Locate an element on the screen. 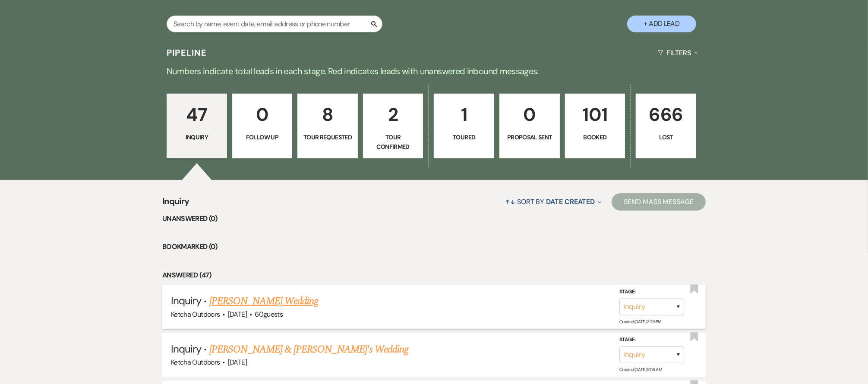 The image size is (868, 384). li: Answered (47) is located at coordinates (434, 275).